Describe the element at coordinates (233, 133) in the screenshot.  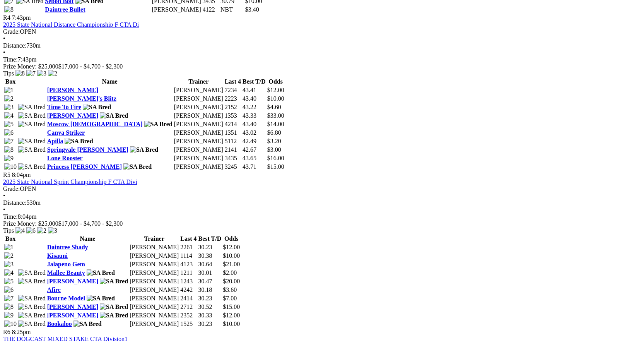
I see `td: 1351` at that location.